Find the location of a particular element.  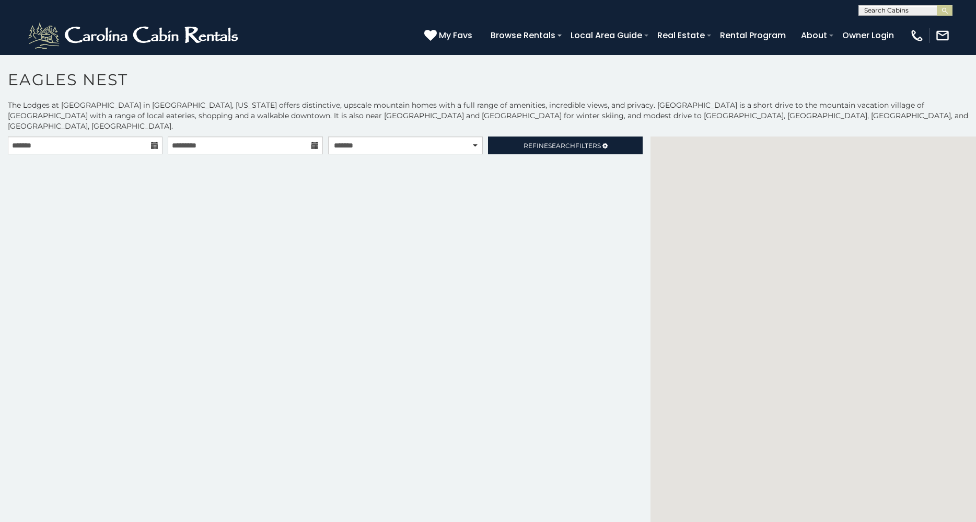

a: Owner Login is located at coordinates (868, 35).